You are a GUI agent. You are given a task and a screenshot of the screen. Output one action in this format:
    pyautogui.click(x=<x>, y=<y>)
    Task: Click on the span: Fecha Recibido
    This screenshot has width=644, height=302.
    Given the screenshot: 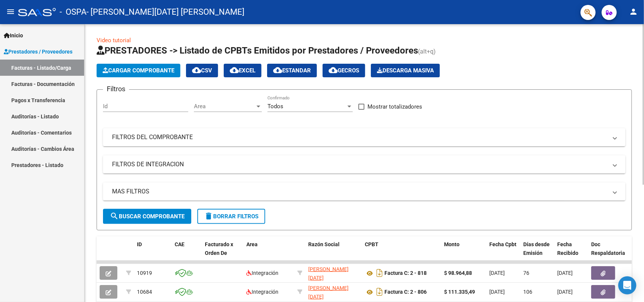 What is the action you would take?
    pyautogui.click(x=568, y=249)
    